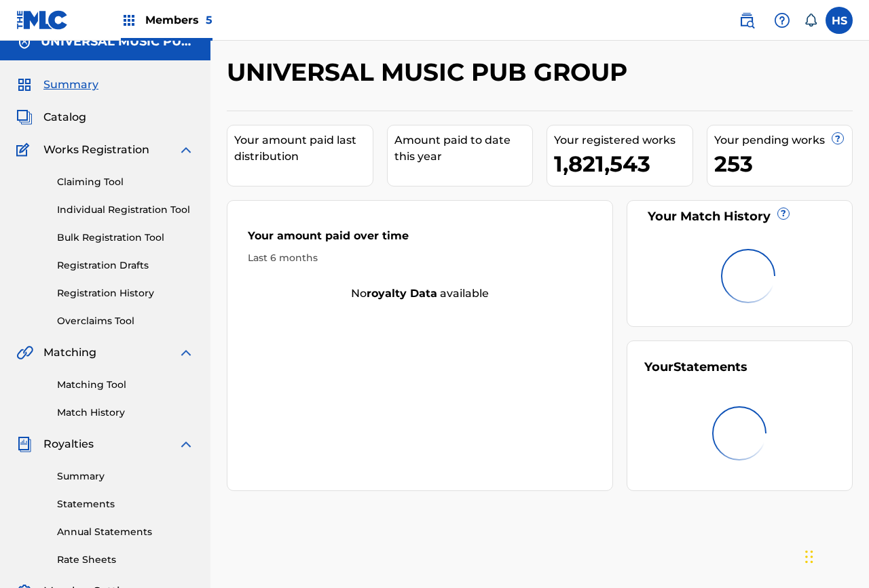 This screenshot has width=869, height=588. Describe the element at coordinates (809, 557) in the screenshot. I see `div: Drag` at that location.